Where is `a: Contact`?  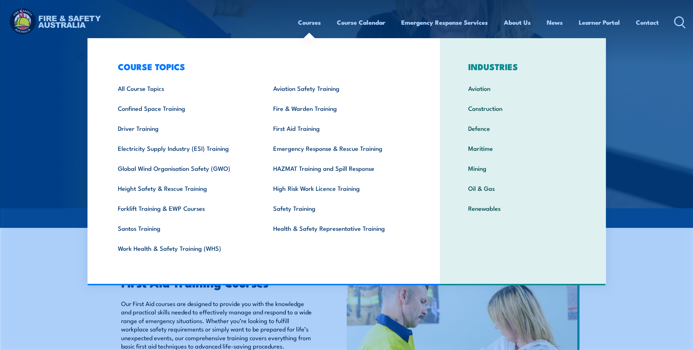
a: Contact is located at coordinates (647, 22).